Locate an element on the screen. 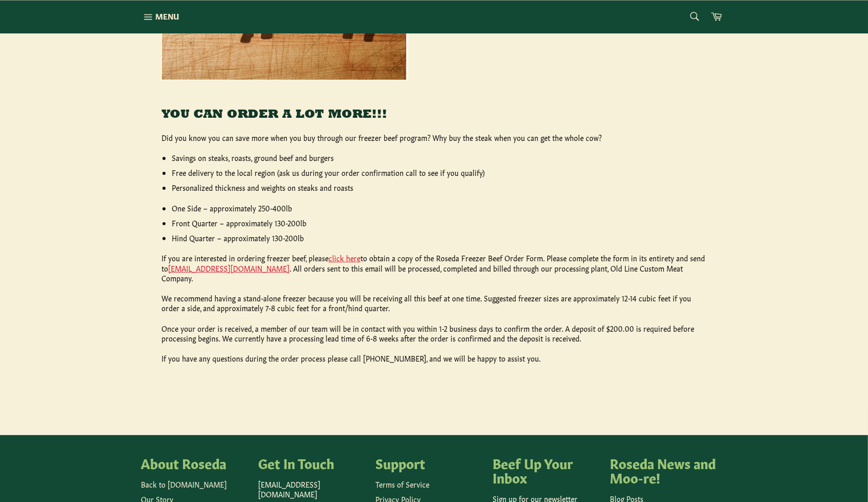 The height and width of the screenshot is (502, 868). h4: About Roseda is located at coordinates (194, 463).